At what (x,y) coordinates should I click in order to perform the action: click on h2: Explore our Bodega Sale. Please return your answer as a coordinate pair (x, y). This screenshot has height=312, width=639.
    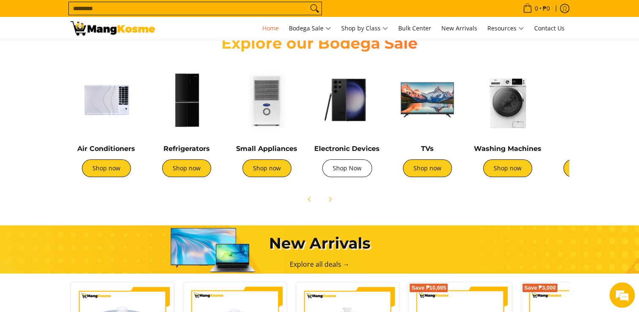
    Looking at the image, I should click on (320, 43).